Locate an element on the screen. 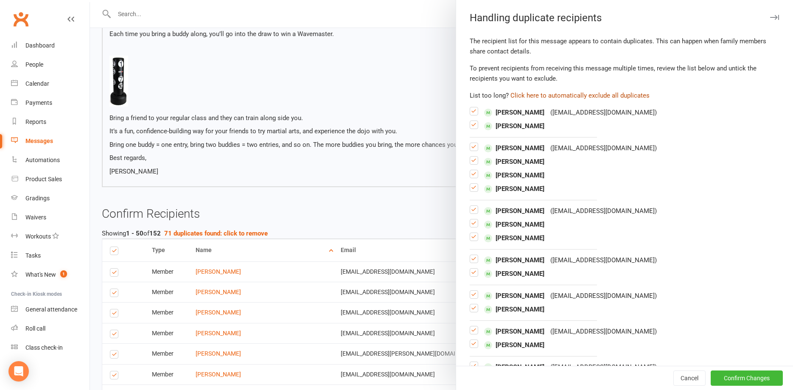 The width and height of the screenshot is (793, 390). div: Reports is located at coordinates (36, 122).